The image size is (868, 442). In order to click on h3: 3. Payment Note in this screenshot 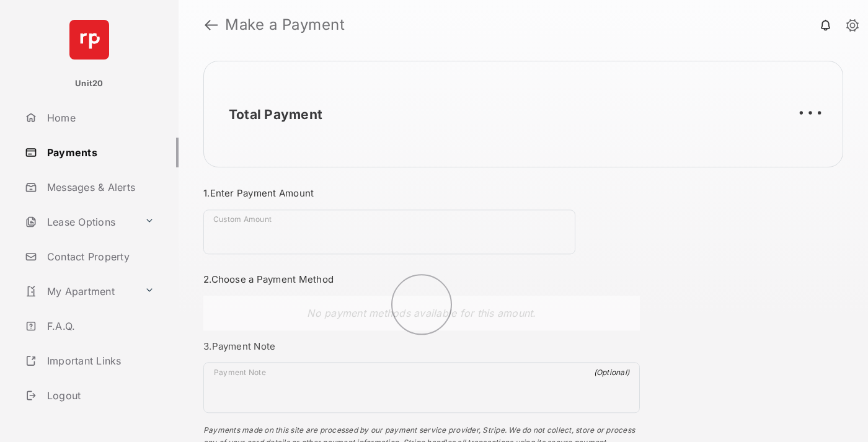, I will do `click(422, 346)`.